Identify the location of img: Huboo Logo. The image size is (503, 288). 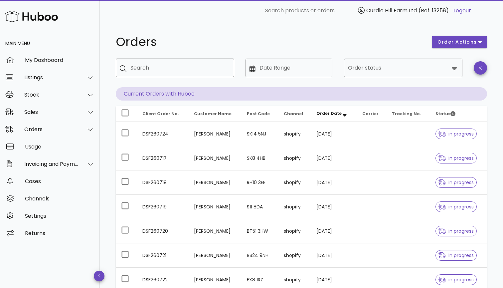
(31, 16).